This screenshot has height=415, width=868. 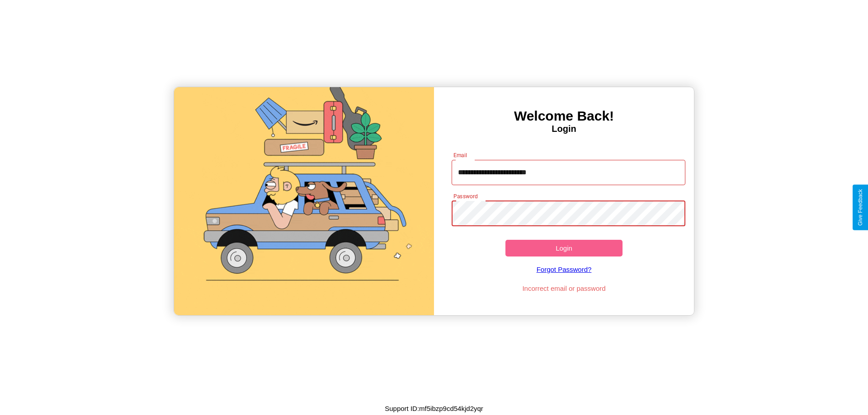 What do you see at coordinates (304, 201) in the screenshot?
I see `img: gif` at bounding box center [304, 201].